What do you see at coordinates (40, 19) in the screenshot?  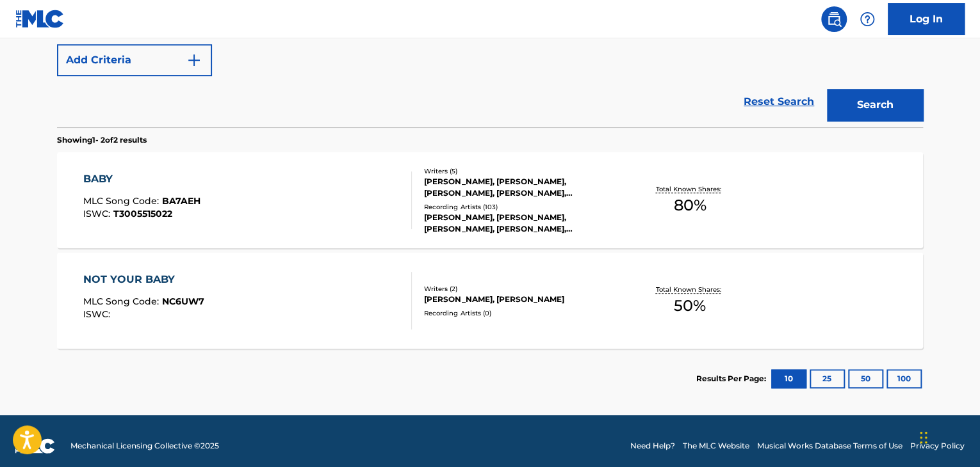 I see `img: MLC Logo` at bounding box center [40, 19].